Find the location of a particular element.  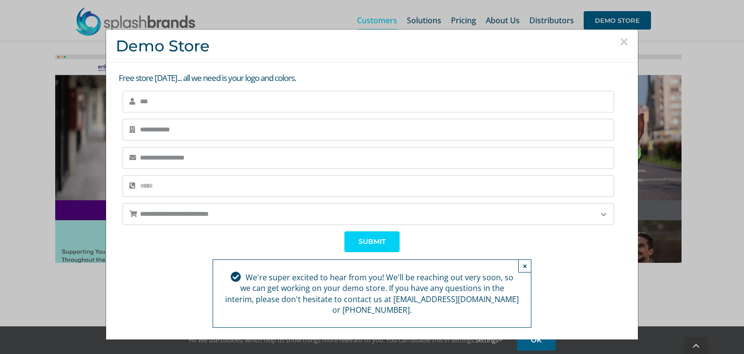

span: SUBMIT is located at coordinates (372, 241).